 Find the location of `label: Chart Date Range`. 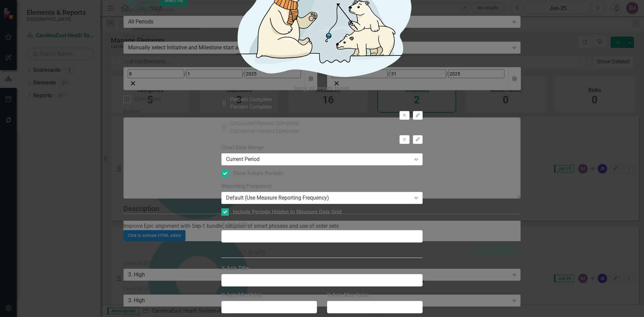

label: Chart Date Range is located at coordinates (322, 148).